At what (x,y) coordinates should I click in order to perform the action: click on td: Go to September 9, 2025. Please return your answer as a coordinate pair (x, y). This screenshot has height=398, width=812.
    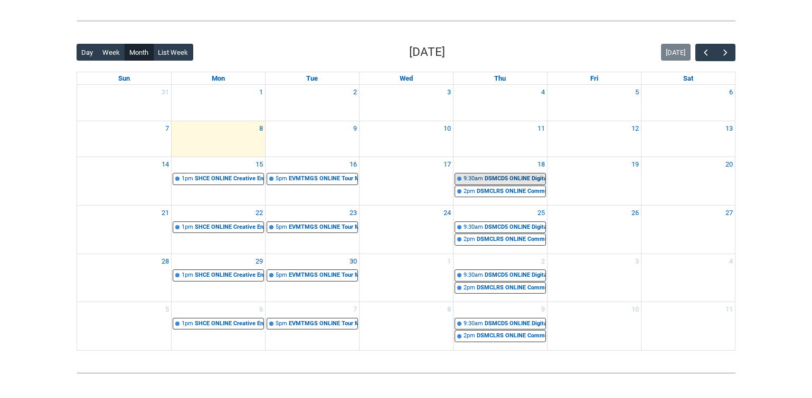
    Looking at the image, I should click on (312, 139).